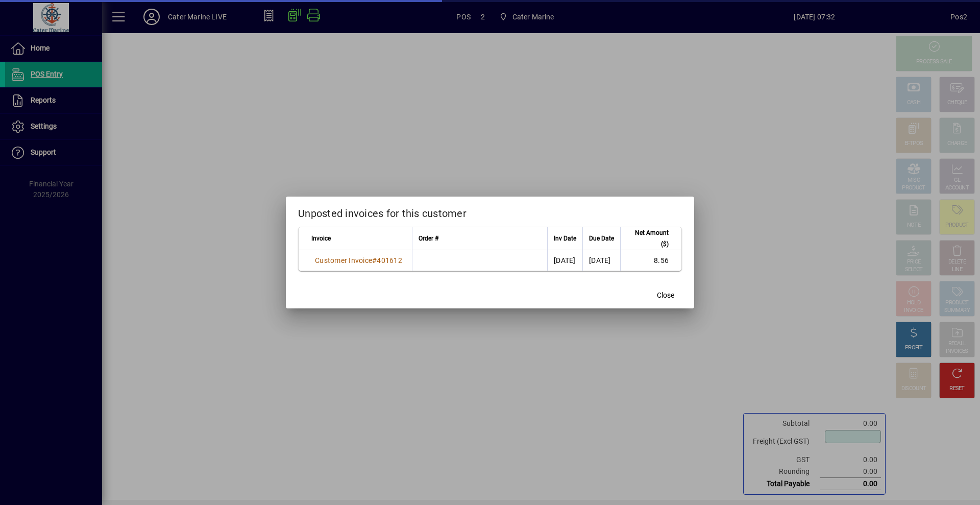 This screenshot has height=505, width=980. I want to click on button: Close, so click(665, 295).